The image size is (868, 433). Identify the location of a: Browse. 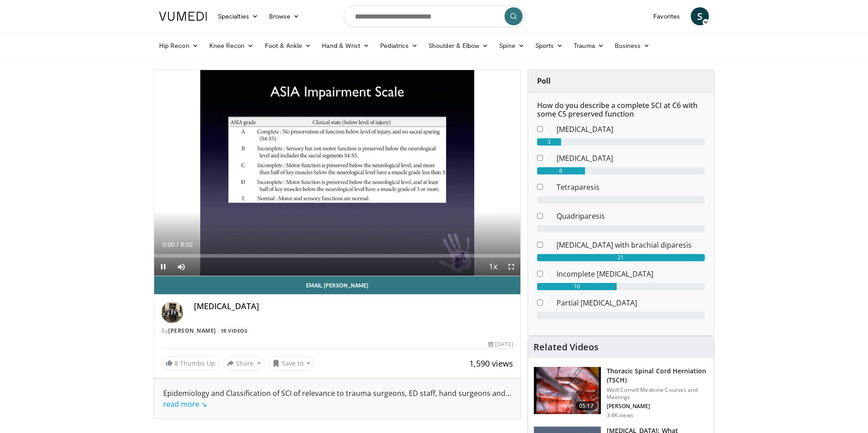
(285, 16).